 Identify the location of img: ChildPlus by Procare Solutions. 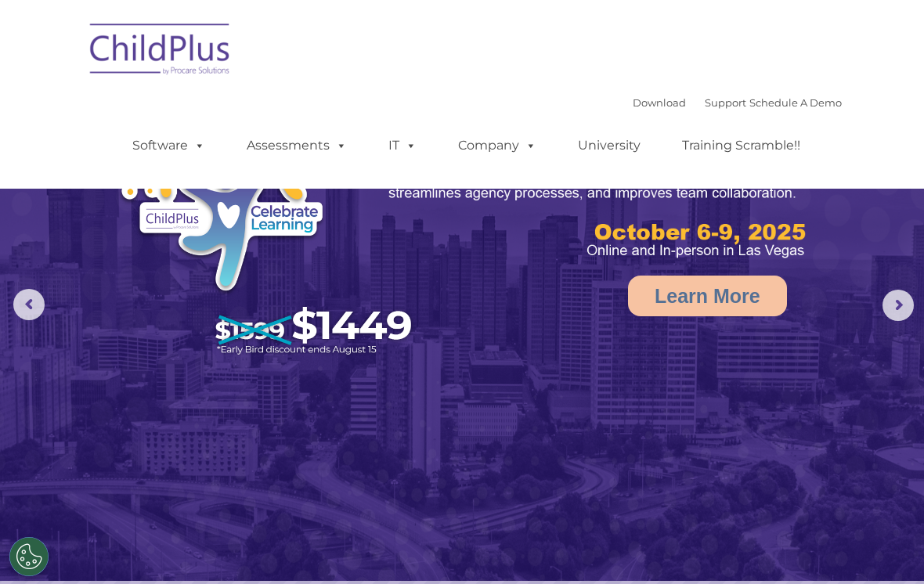
(161, 52).